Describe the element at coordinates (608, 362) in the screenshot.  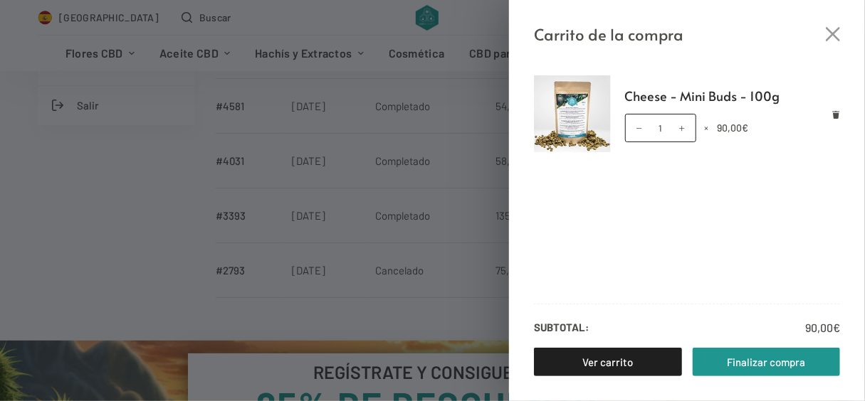
I see `a: Ver carrito` at that location.